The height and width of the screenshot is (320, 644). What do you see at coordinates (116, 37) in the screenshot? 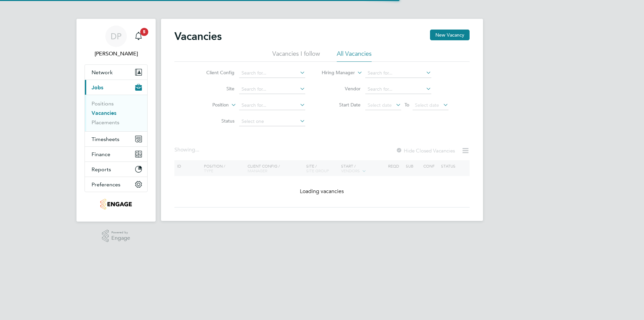
I see `span: DP` at bounding box center [116, 37].